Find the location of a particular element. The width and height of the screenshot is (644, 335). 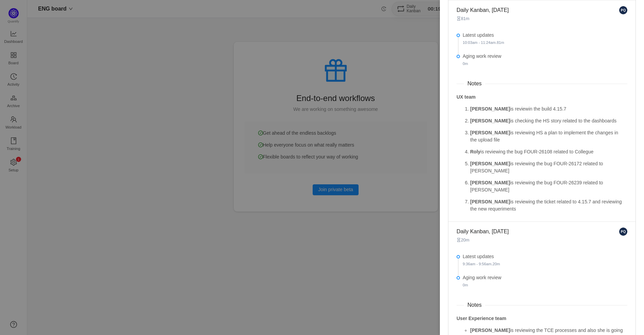

span: 9:36am - 9:56am. is located at coordinates (477, 264).